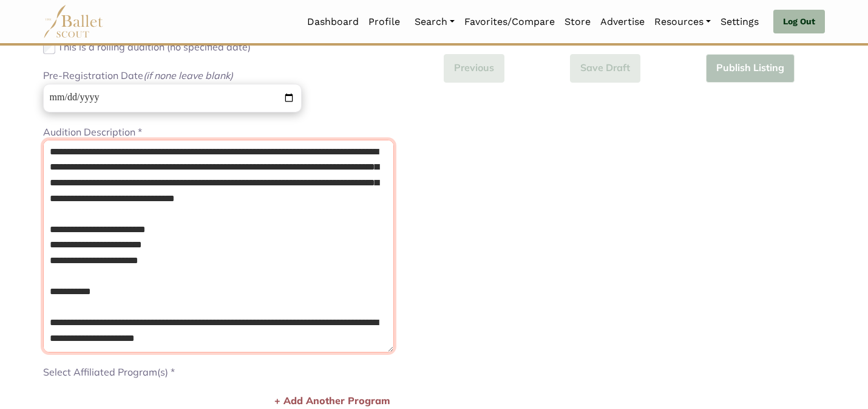 The width and height of the screenshot is (868, 409). I want to click on a: Log Out, so click(799, 22).